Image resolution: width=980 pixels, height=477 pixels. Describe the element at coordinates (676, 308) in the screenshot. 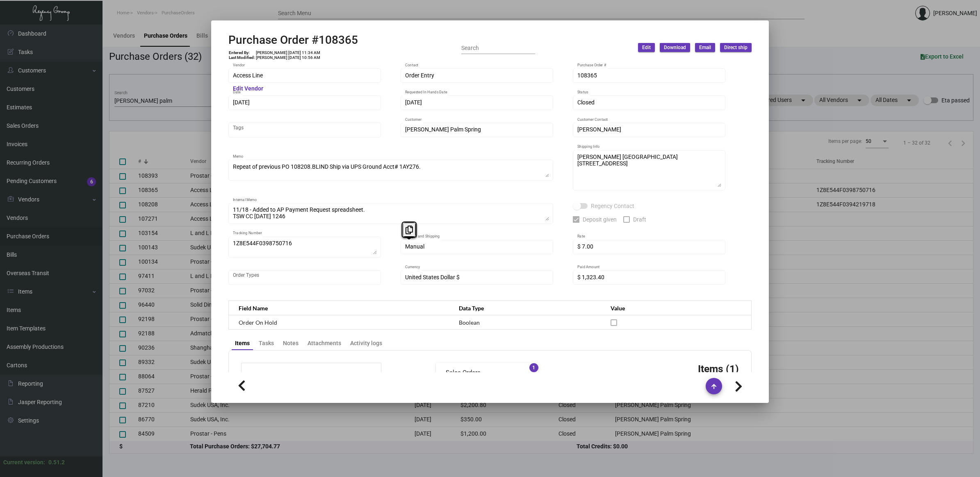

I see `th: Value` at that location.